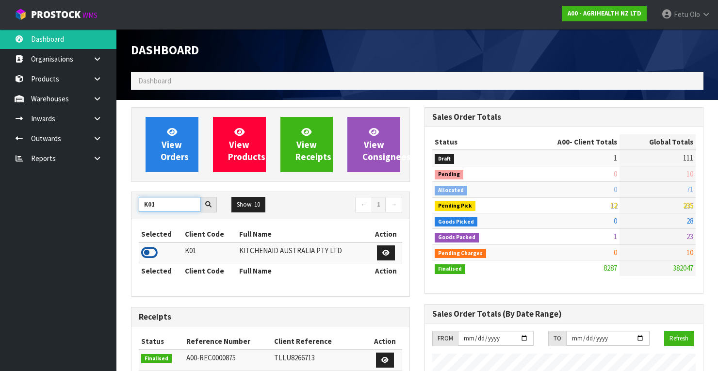 Image resolution: width=718 pixels, height=371 pixels. Describe the element at coordinates (210, 253) in the screenshot. I see `td: K01` at that location.